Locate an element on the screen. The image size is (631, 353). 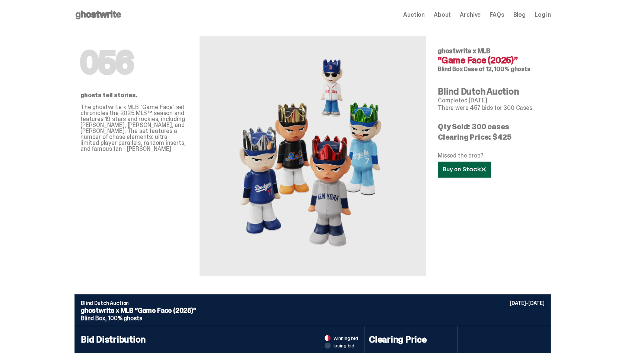
span: ghostwrite x MLB is located at coordinates (464, 51).